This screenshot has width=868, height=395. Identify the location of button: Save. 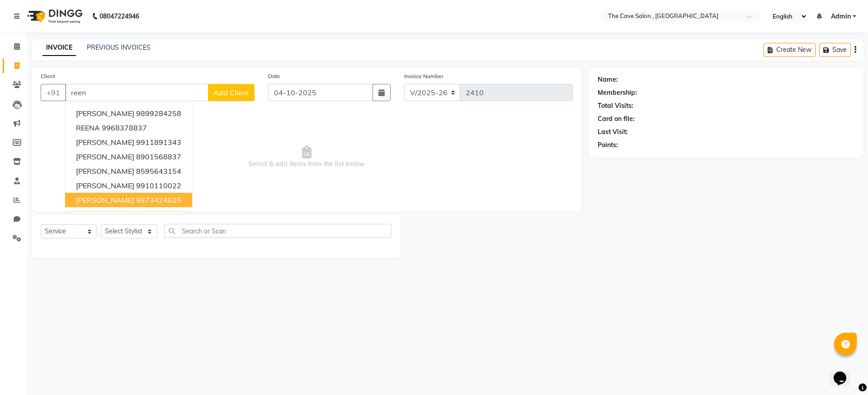
(835, 50).